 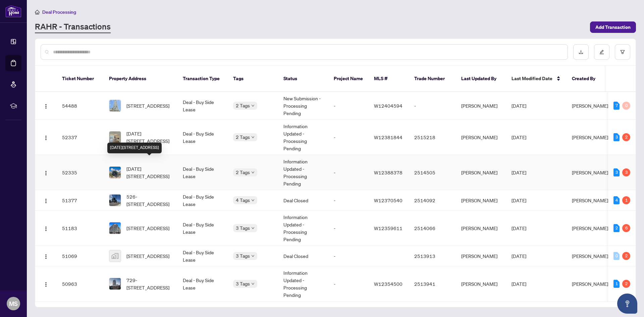 I want to click on div: 0, so click(x=616, y=256).